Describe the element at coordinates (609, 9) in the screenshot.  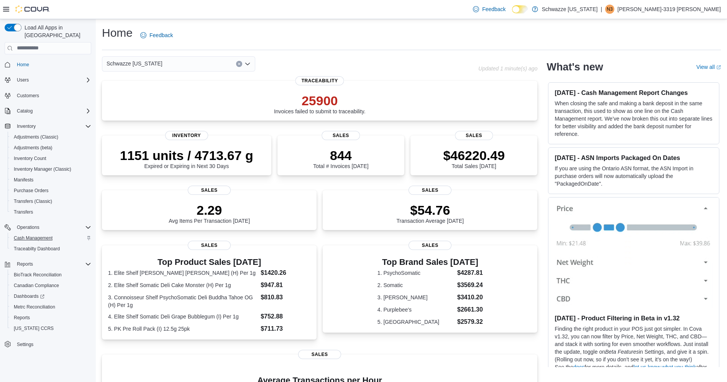
I see `div: Noe-3319 Gonzales` at that location.